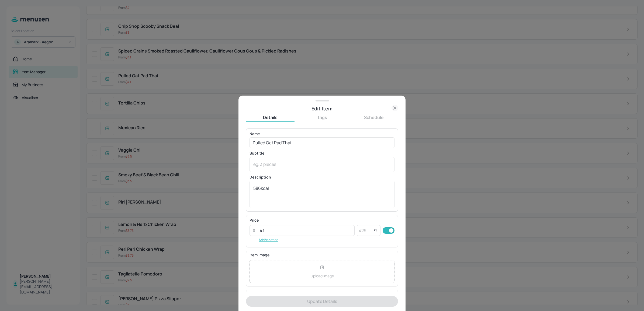 This screenshot has height=311, width=644. Describe the element at coordinates (322, 143) in the screenshot. I see `input: eg. Chicken Teriyaki Sushi Roll` at that location.